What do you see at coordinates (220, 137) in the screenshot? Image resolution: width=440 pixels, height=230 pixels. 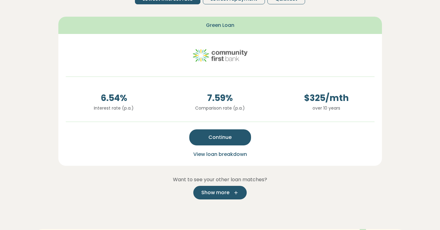 I see `button: Continue` at bounding box center [220, 137].